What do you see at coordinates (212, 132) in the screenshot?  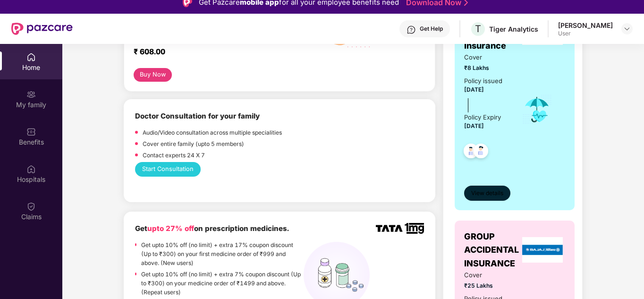 I see `p: Audio/Video consultation across multiple specialities` at bounding box center [212, 132].